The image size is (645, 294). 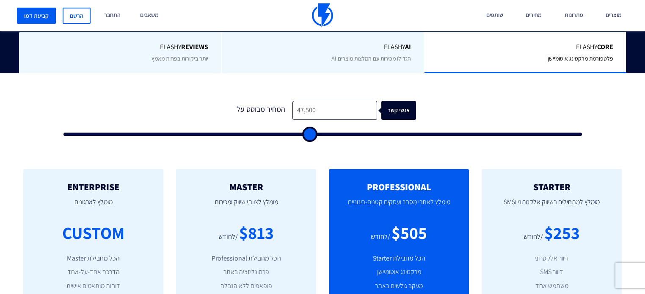 I want to click on li: פרסונליזציה באתר, so click(x=246, y=272).